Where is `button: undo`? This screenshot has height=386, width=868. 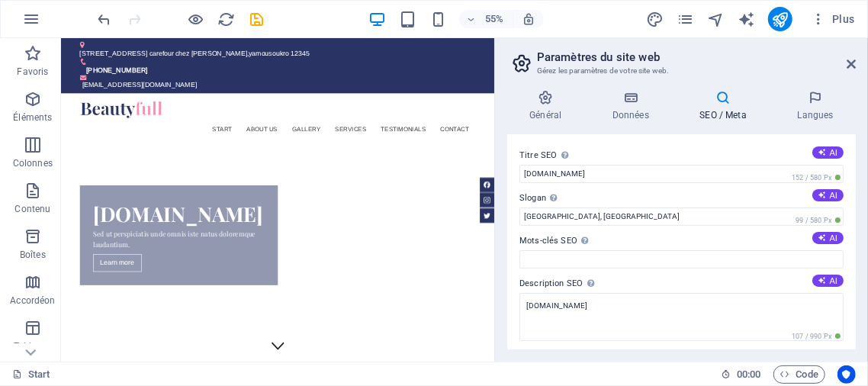 button: undo is located at coordinates (104, 19).